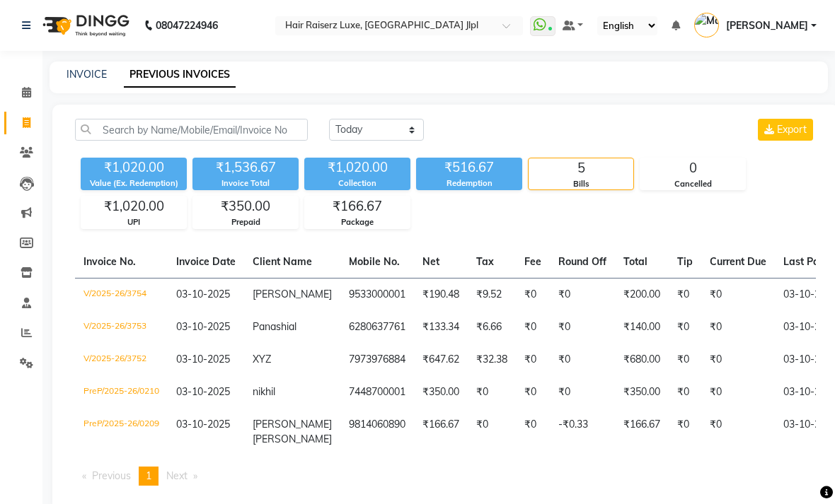  Describe the element at coordinates (191, 129) in the screenshot. I see `input: Search by Name/Mobile/Email/Invoice No` at that location.